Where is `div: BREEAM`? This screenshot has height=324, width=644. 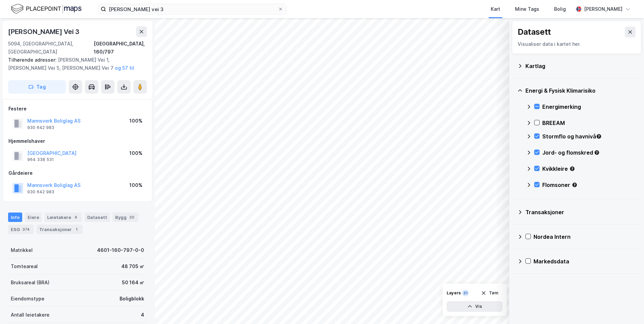 div: BREEAM is located at coordinates (589, 123).